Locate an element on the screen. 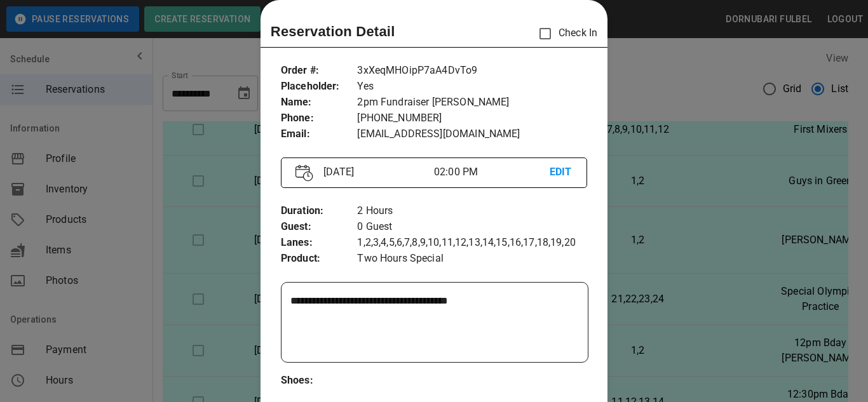 This screenshot has width=868, height=402. p: Shoes : is located at coordinates (319, 380).